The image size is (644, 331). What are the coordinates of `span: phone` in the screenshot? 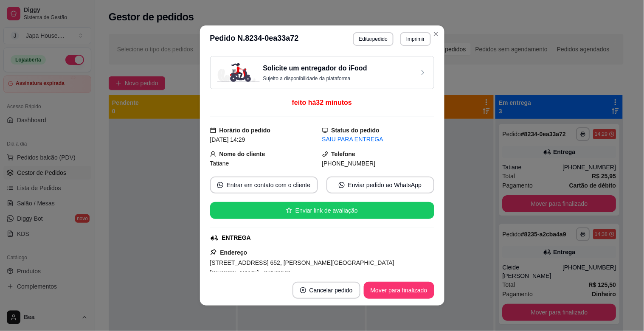 It's located at (325, 154).